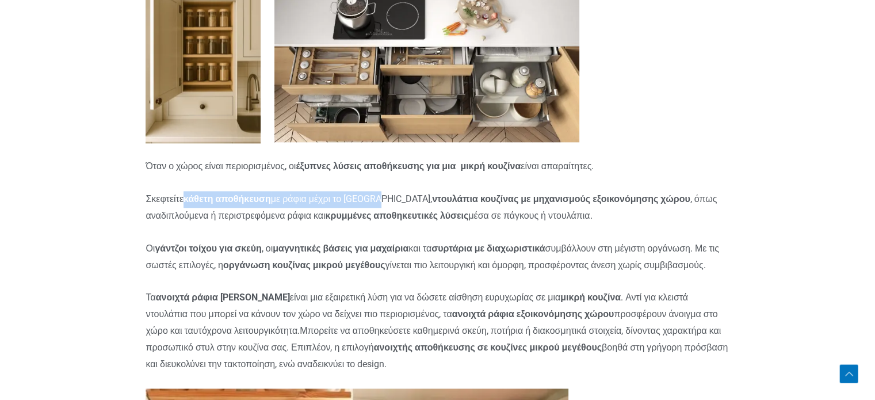 This screenshot has width=875, height=400. I want to click on strong: οργάνωση κουζίνας μικρού μεγέθους, so click(304, 265).